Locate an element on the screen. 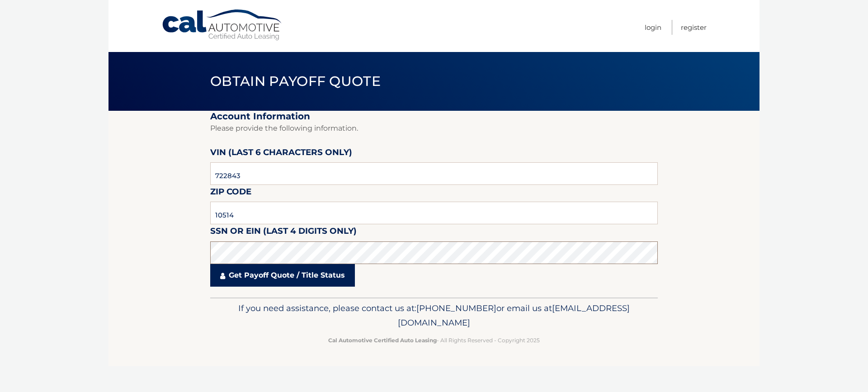 The image size is (868, 392). label: VIN (last 6 characters only) is located at coordinates (282, 154).